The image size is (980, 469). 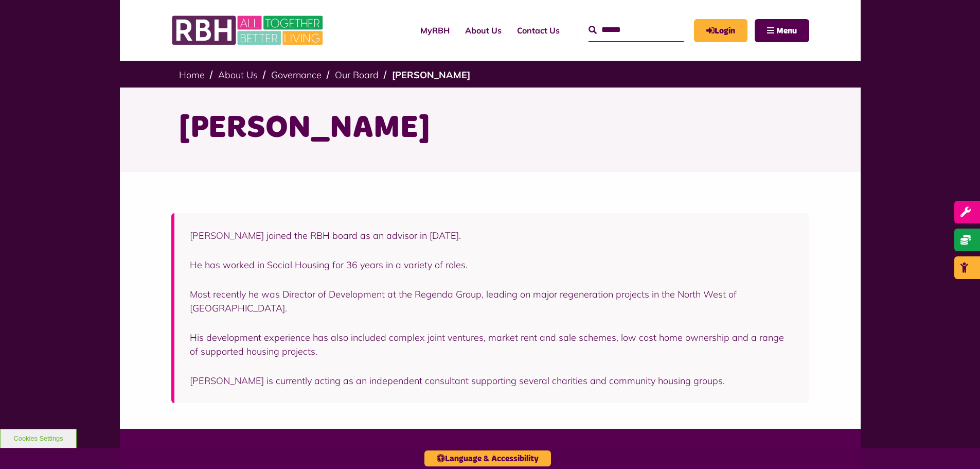 What do you see at coordinates (538, 30) in the screenshot?
I see `a: Contact Us` at bounding box center [538, 30].